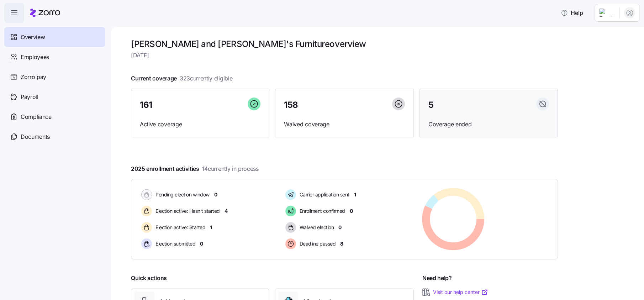 The image size is (644, 300). What do you see at coordinates (55, 117) in the screenshot?
I see `a: Compliance` at bounding box center [55, 117].